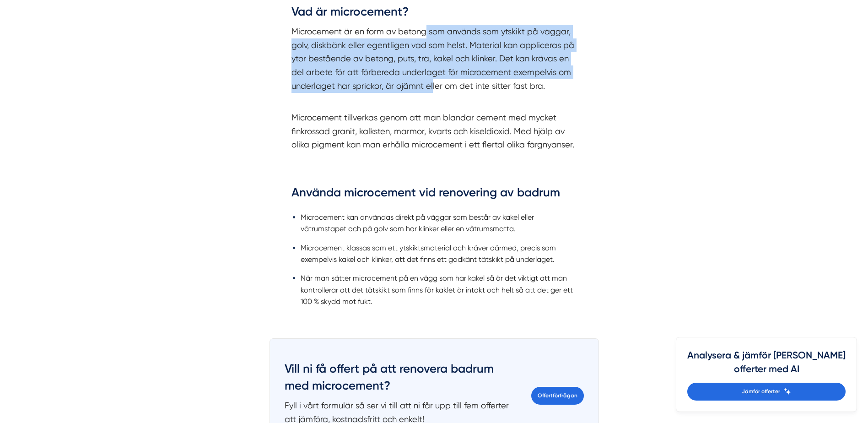 The image size is (868, 423). I want to click on h3: Vill ni få offert på att renovera badrum med microcement?, so click(402, 380).